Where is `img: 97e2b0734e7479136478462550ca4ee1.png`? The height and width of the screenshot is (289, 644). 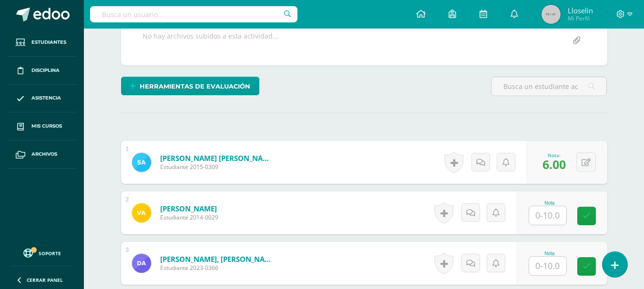
img: 97e2b0734e7479136478462550ca4ee1.png is located at coordinates (142, 213).